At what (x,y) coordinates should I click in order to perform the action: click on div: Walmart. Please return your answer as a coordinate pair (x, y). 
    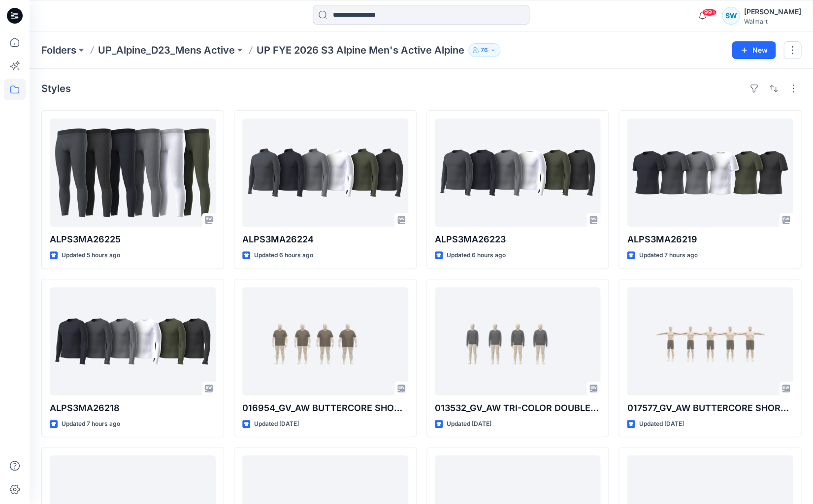
    Looking at the image, I should click on (772, 21).